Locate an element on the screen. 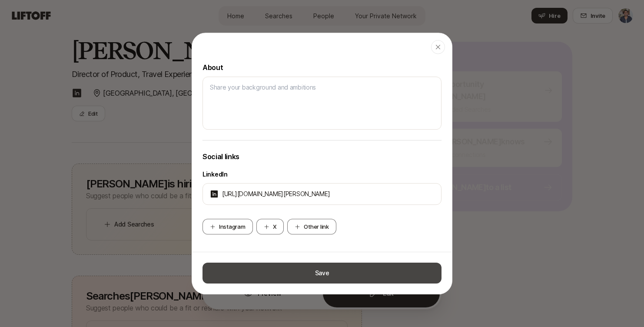 This screenshot has height=327, width=644. button: Instagram is located at coordinates (228, 226).